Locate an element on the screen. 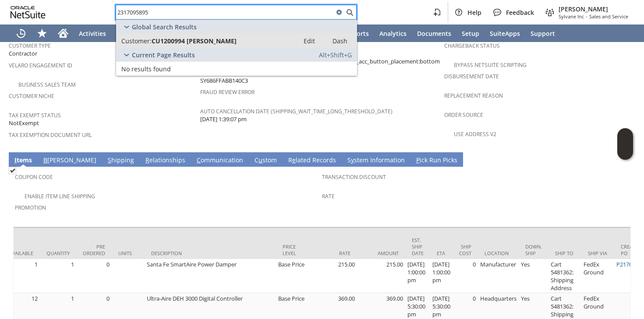 This screenshot has width=644, height=319. svg: Search is located at coordinates (349, 12).